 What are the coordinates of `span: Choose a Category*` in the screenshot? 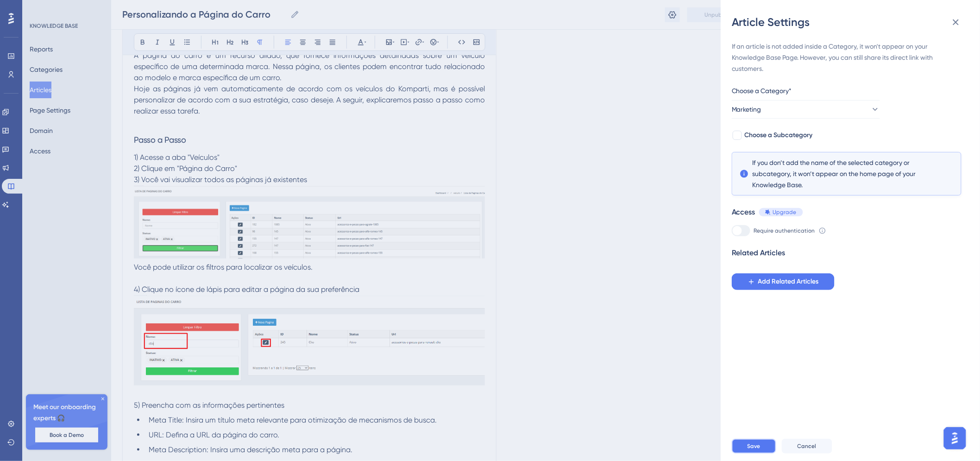 It's located at (762, 91).